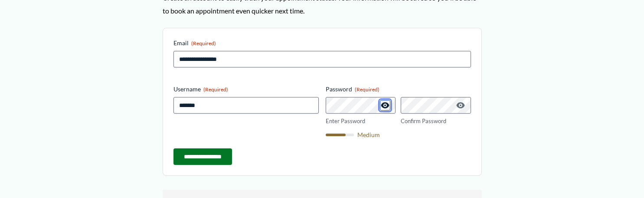 The height and width of the screenshot is (198, 644). Describe the element at coordinates (361, 121) in the screenshot. I see `label: Enter Password` at that location.